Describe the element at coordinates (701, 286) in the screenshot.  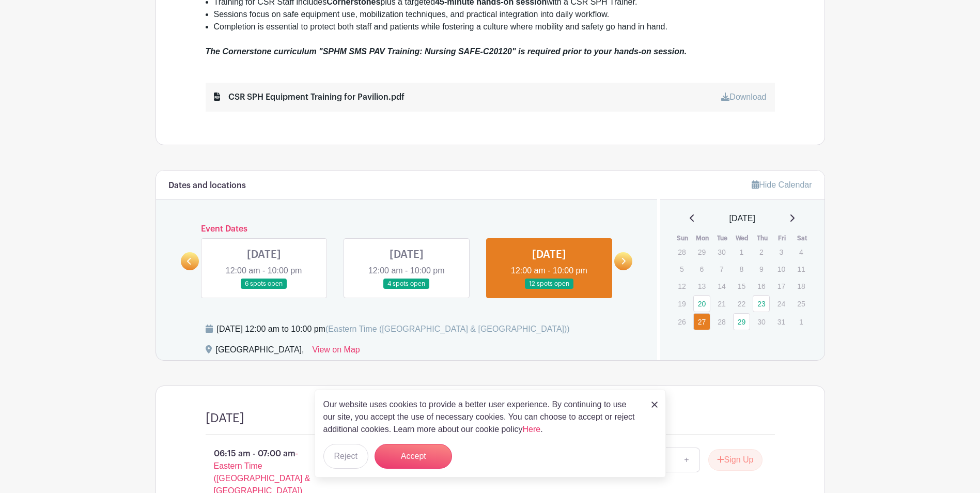
I see `p: 13` at that location.